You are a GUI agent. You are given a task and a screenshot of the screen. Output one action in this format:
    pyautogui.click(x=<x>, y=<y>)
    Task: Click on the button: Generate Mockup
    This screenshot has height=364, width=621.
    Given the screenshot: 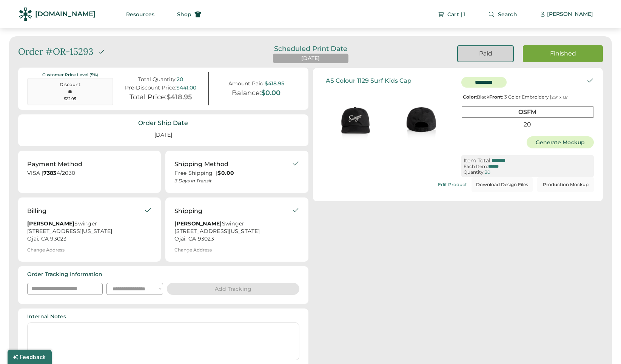 What is the action you would take?
    pyautogui.click(x=560, y=142)
    